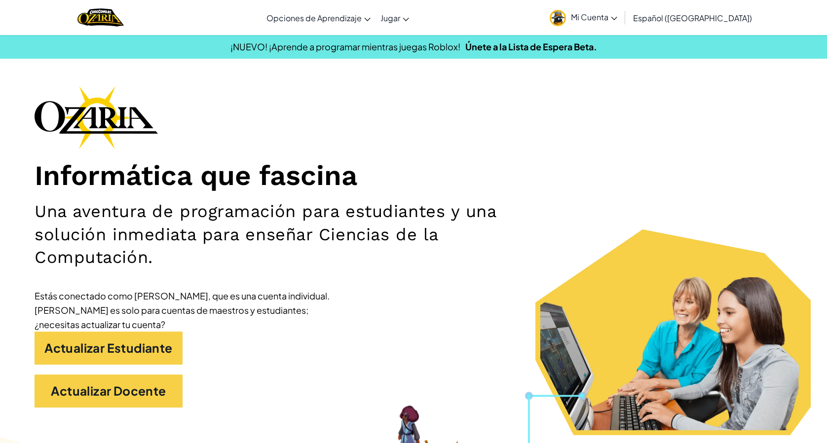  What do you see at coordinates (594, 17) in the screenshot?
I see `span: Mi Cuenta` at bounding box center [594, 17].